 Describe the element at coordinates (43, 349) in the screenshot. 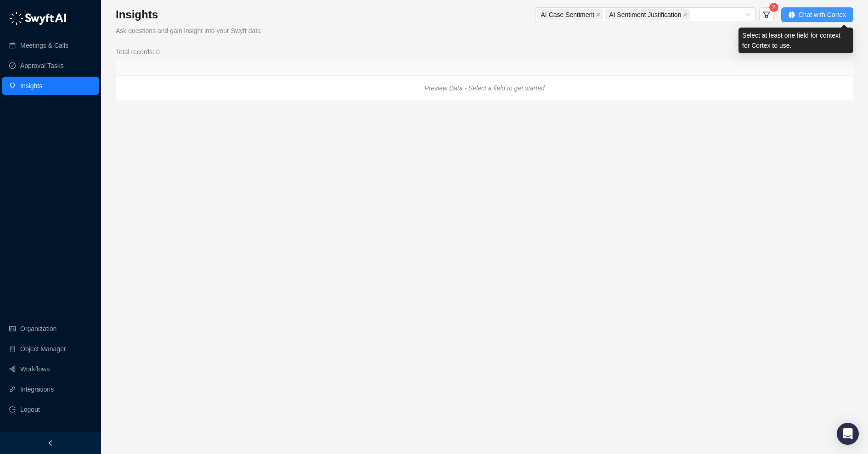

I see `a: Object Manager` at that location.